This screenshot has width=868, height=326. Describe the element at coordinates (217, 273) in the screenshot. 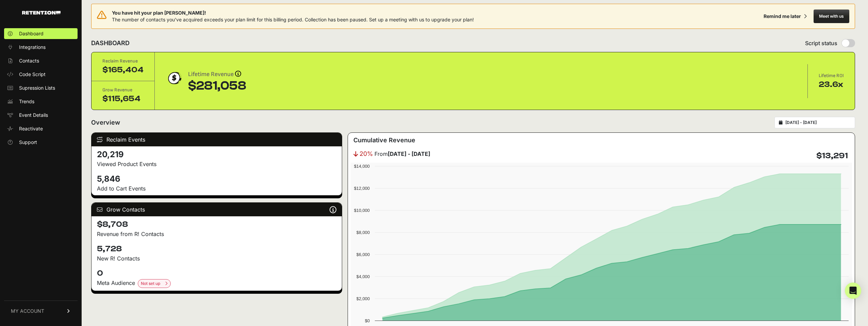

I see `h4: 0` at that location.